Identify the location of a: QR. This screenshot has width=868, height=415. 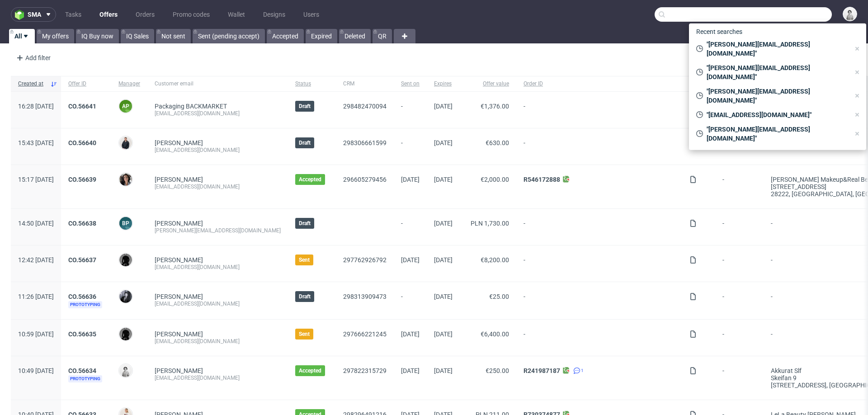
(382, 36).